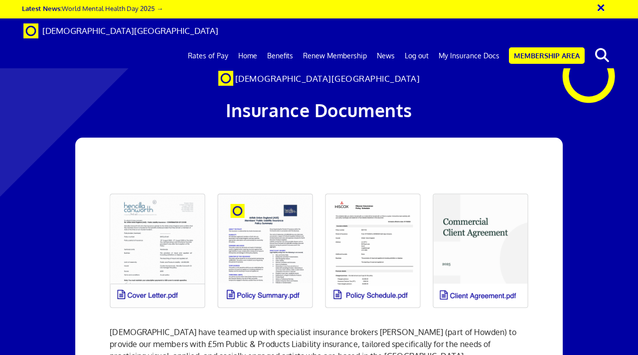  I want to click on a: Benefits, so click(280, 56).